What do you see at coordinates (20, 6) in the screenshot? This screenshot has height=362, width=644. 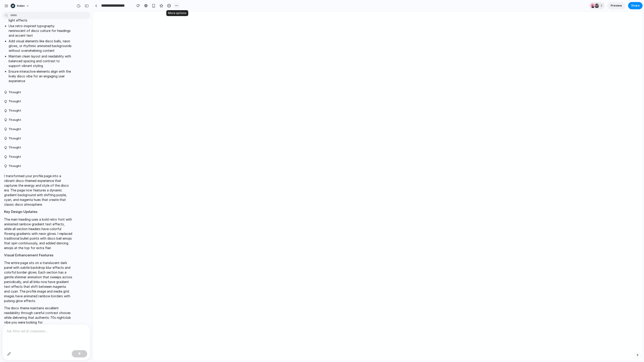 I see `button: Index` at bounding box center [20, 6].